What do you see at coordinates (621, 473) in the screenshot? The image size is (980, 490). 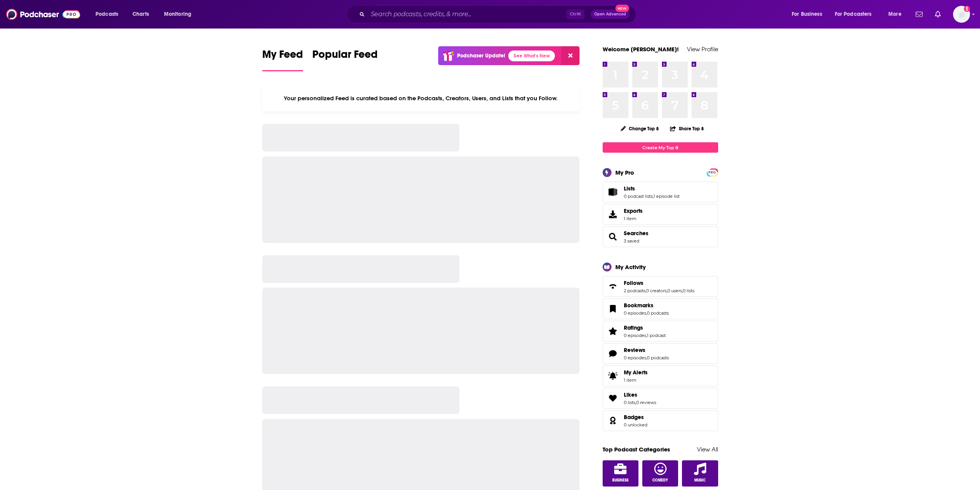 I see `a: Business` at bounding box center [621, 473].